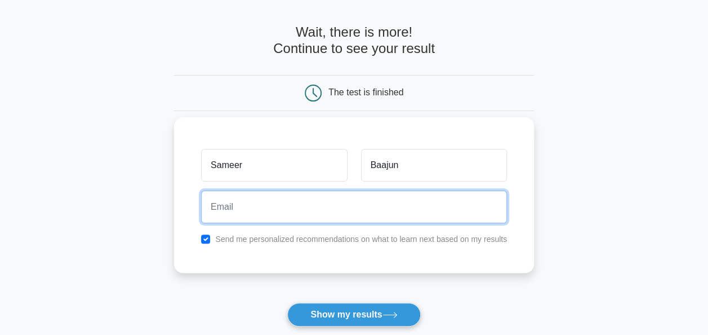 The image size is (708, 335). Describe the element at coordinates (434, 165) in the screenshot. I see `input: Last name` at that location.